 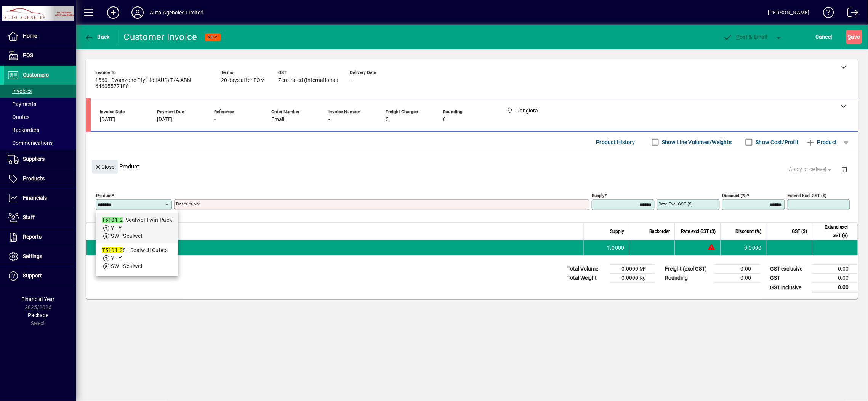 What do you see at coordinates (40, 36) in the screenshot?
I see `a: Home` at bounding box center [40, 36].